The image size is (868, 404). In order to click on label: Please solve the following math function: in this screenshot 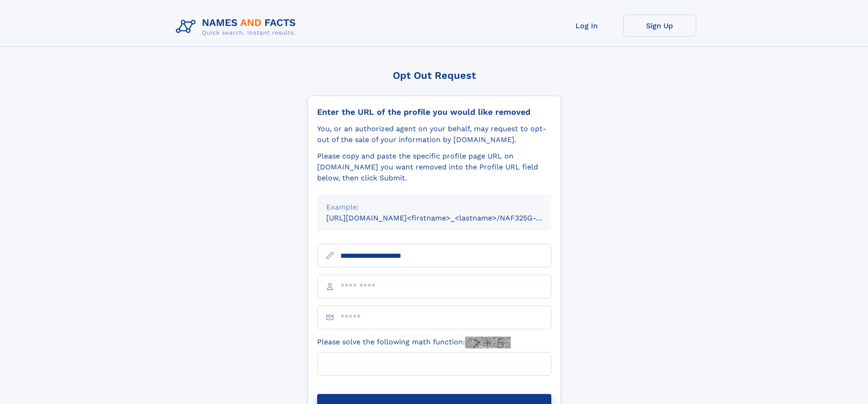, I will do `click(414, 342)`.